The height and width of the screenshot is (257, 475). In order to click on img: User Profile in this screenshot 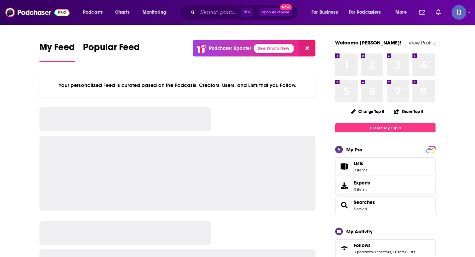, I will do `click(459, 12)`.